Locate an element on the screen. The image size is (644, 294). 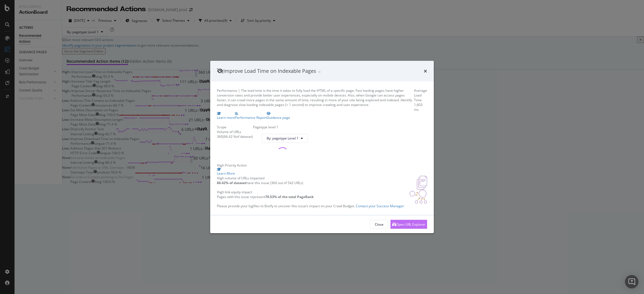
a: Learn more is located at coordinates (226, 116).